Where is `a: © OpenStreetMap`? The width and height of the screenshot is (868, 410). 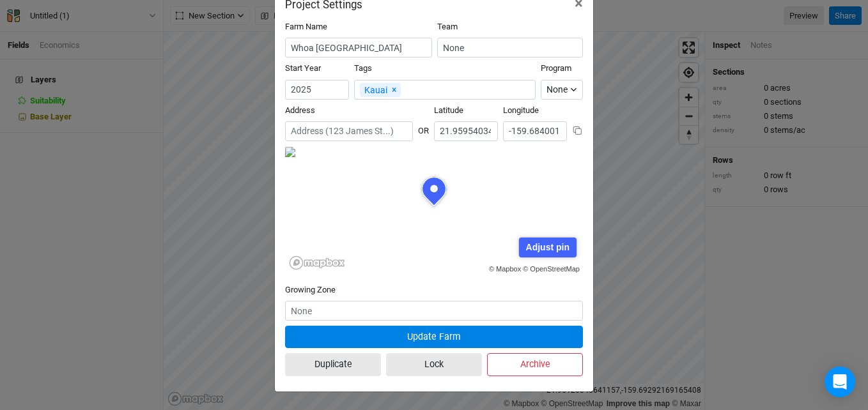
a: © OpenStreetMap is located at coordinates (551, 270).